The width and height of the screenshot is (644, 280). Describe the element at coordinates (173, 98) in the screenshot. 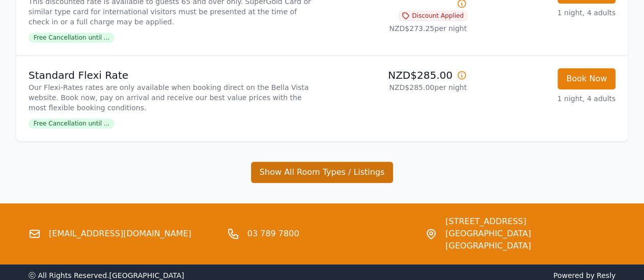

I see `p: Our Flexi-Rates rates are only available when booking direct on the Bella Vista website. Book now...` at that location.